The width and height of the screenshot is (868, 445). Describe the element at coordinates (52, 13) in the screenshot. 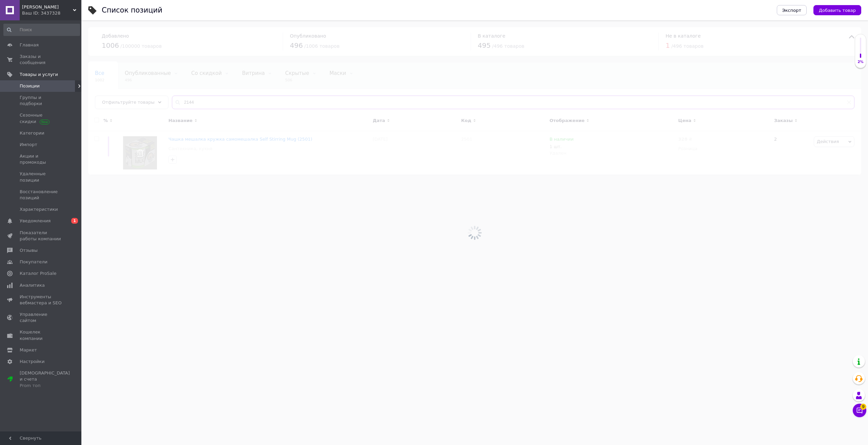

I see `div: Ваш ID: 3437328` at that location.